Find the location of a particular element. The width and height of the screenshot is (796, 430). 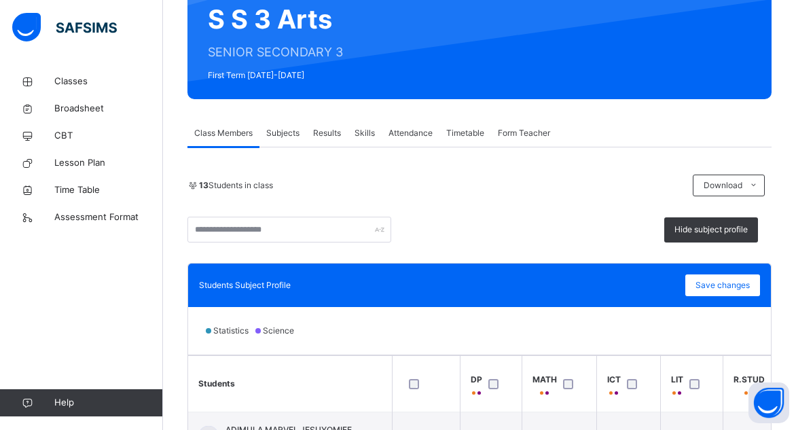

span: DP is located at coordinates (476, 379).